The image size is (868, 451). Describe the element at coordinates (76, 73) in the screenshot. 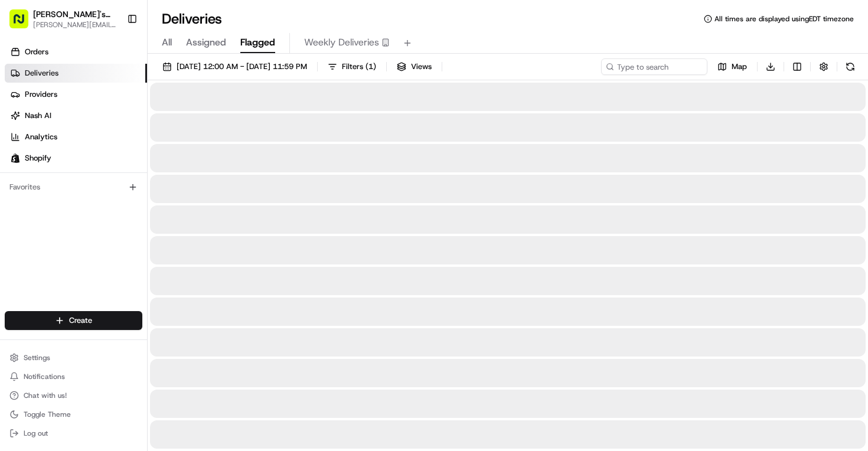

I see `a: Deliveries` at that location.